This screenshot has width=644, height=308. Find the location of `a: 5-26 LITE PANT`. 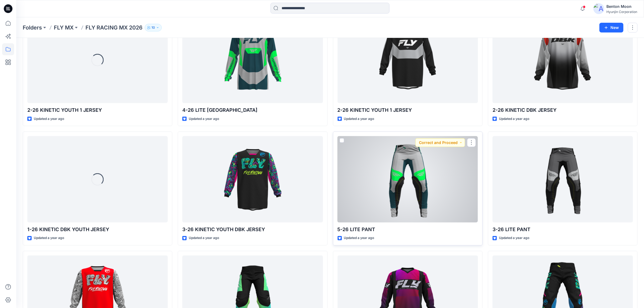

a: 5-26 LITE PANT is located at coordinates (408, 179).